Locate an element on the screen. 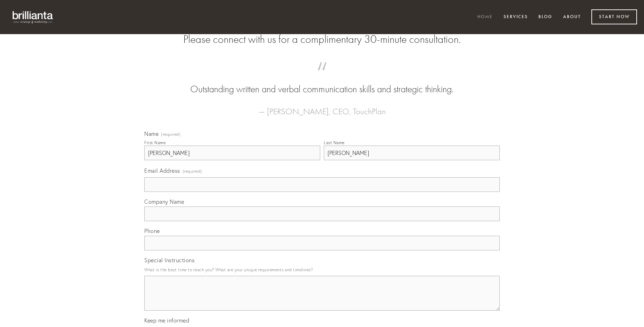 Image resolution: width=644 pixels, height=327 pixels. span: Email Address is located at coordinates (162, 170).